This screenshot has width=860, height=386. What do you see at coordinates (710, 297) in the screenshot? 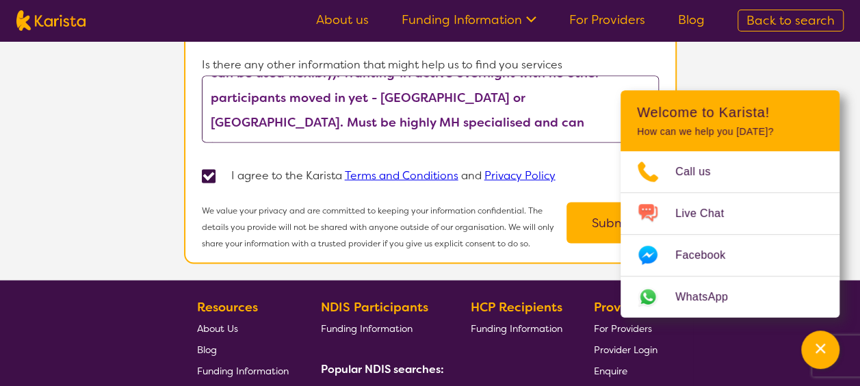
I see `span: WhatsApp` at bounding box center [710, 297].